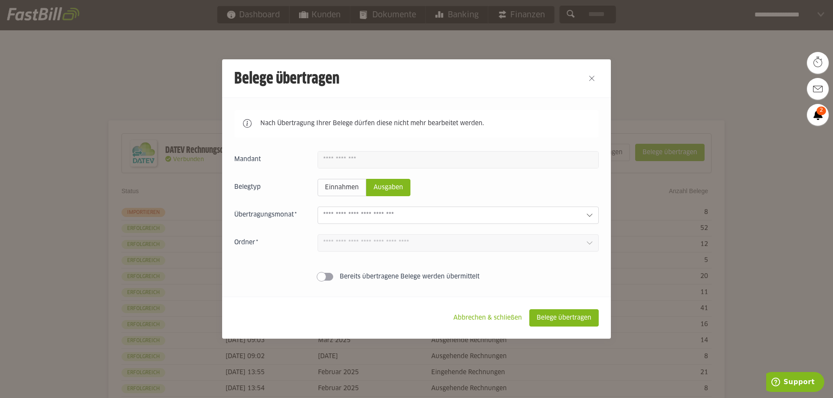 This screenshot has width=833, height=398. What do you see at coordinates (487, 318) in the screenshot?
I see `sl-button: Abbrechen & schließen` at bounding box center [487, 318].